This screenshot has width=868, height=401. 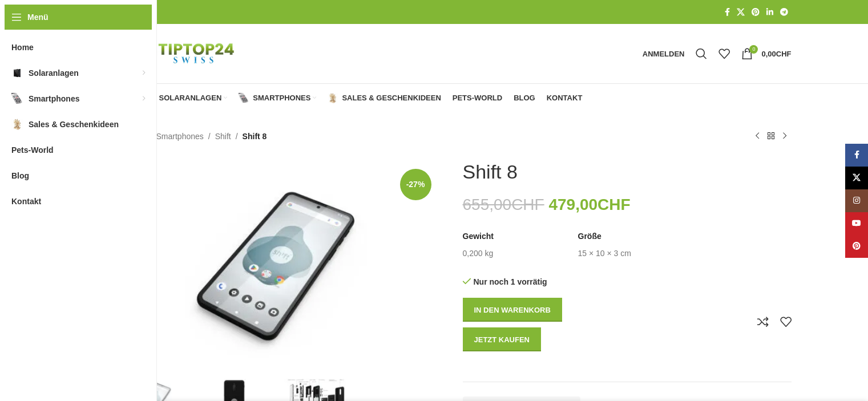 What do you see at coordinates (589, 237) in the screenshot?
I see `span: Größe` at bounding box center [589, 237].